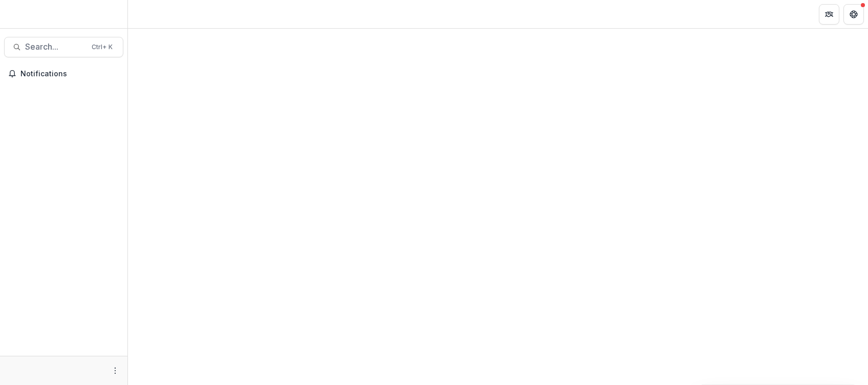  What do you see at coordinates (102, 47) in the screenshot?
I see `div: Ctrl + K` at bounding box center [102, 47].